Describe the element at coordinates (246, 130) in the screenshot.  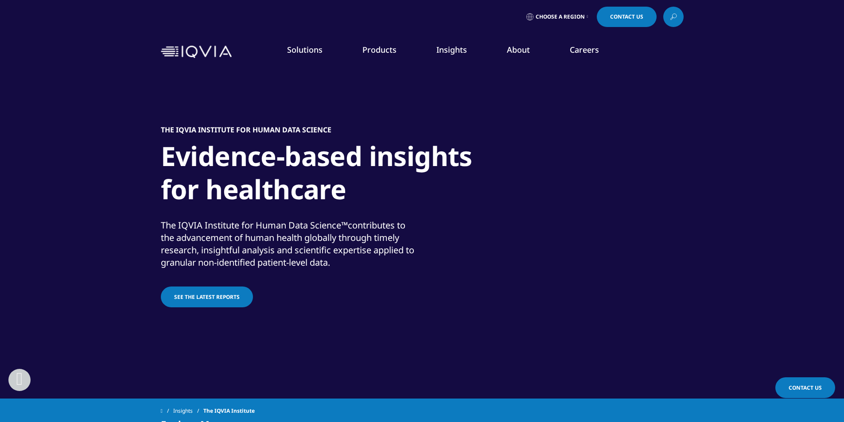
I see `h5: The IQVIA Institute for Human Data Science` at that location.